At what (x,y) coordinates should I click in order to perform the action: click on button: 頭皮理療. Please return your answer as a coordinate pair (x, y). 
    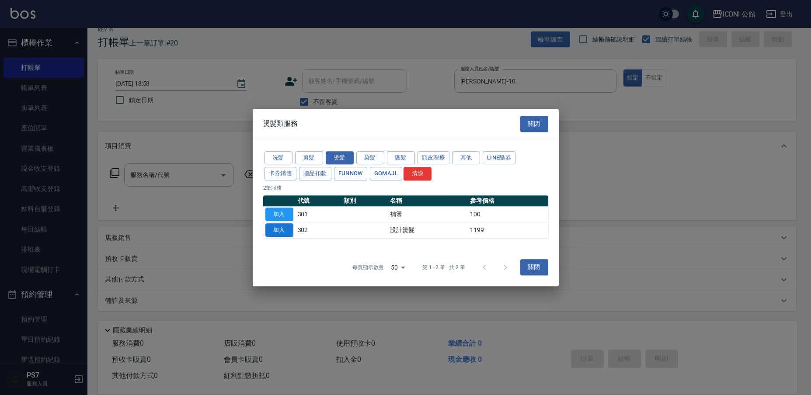
    Looking at the image, I should click on (434, 158).